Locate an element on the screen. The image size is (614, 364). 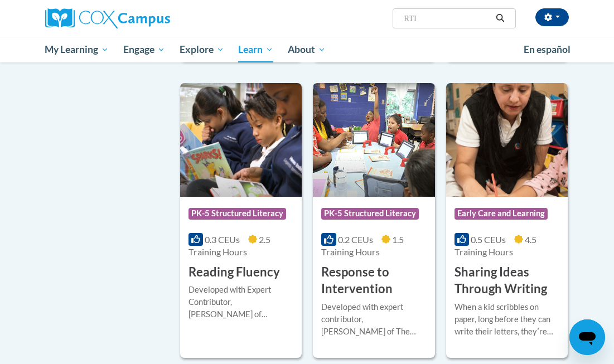
div: When a kid scribbles on paper, long before they can write their letters, theyʹre starting to unde... is located at coordinates (506, 319).